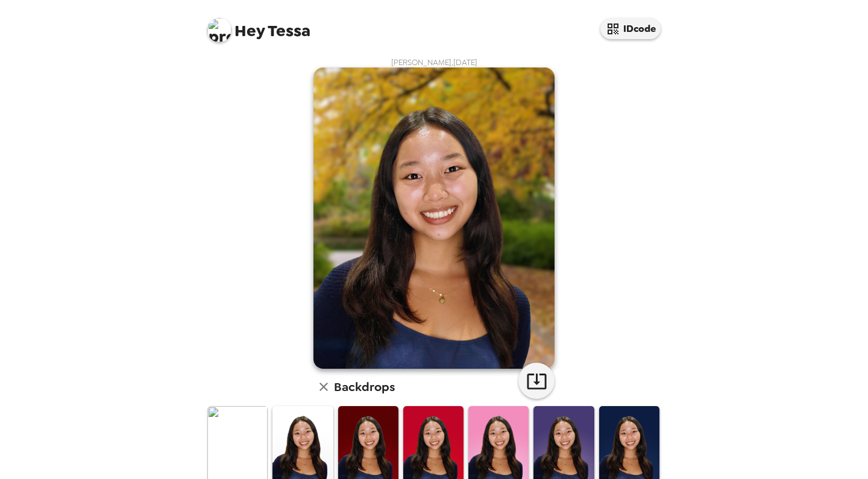 The image size is (868, 479). Describe the element at coordinates (364, 387) in the screenshot. I see `h6: Backdrops` at that location.